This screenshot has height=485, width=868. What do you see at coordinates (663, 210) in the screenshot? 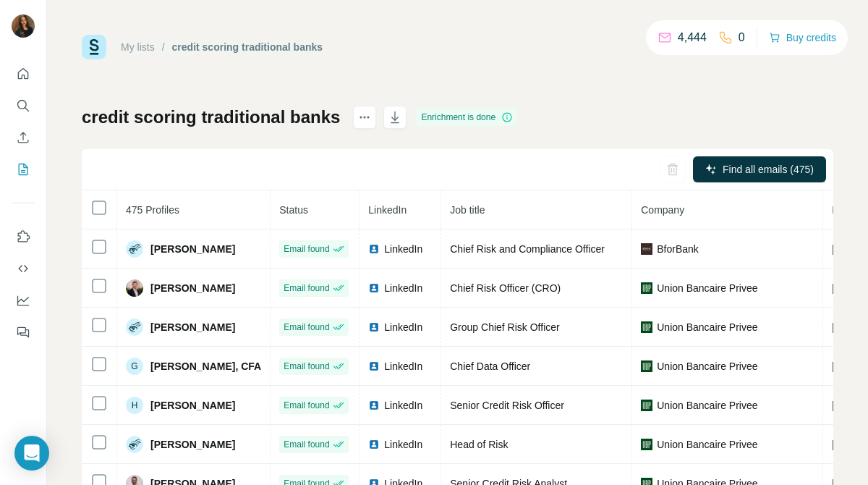
I see `span: Company` at bounding box center [663, 210].